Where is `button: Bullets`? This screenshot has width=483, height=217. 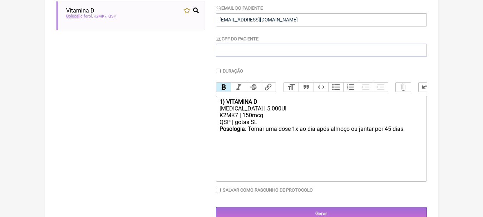 button: Bullets is located at coordinates (336, 87).